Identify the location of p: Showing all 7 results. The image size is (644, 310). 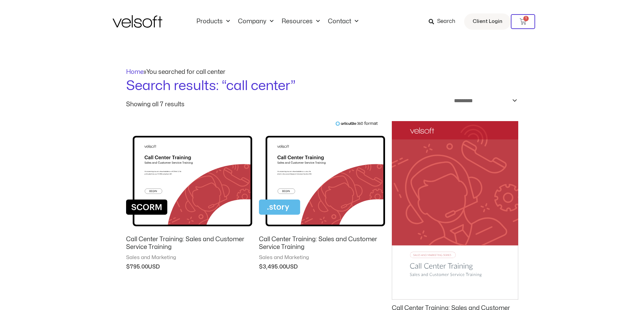
(155, 105).